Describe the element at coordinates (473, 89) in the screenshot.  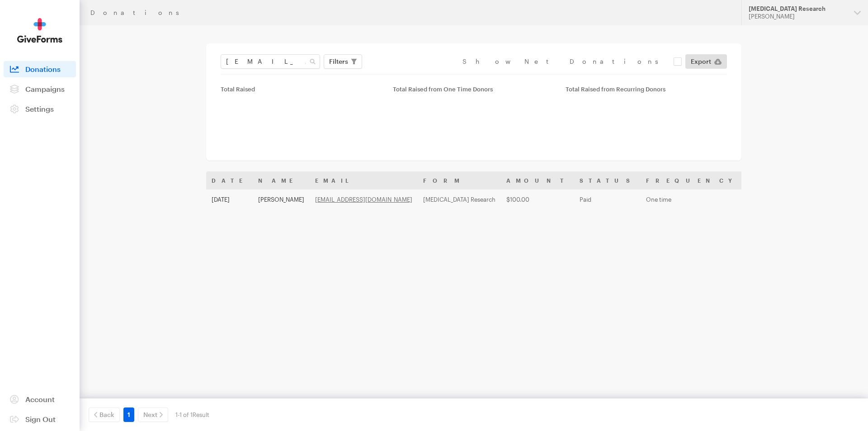
I see `div: Total Raised from One Time Donors` at that location.